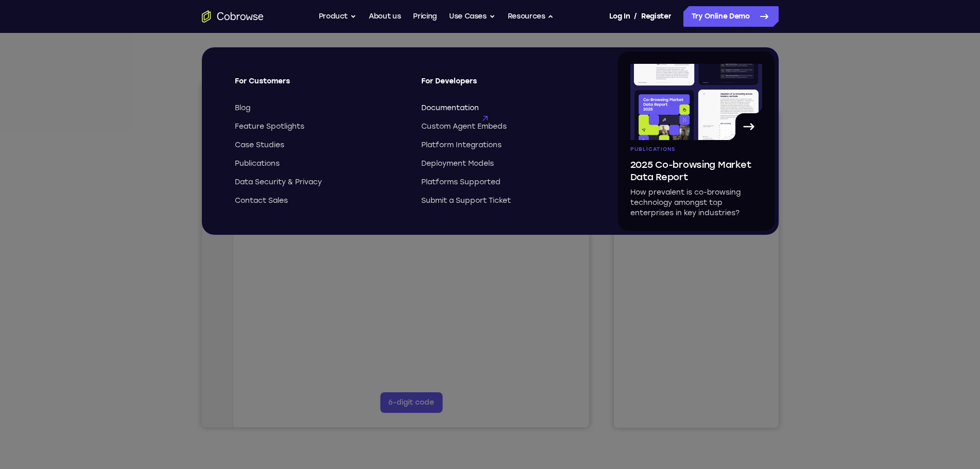 This screenshot has width=980, height=469. What do you see at coordinates (464, 127) in the screenshot?
I see `span: Custom Agent Embeds` at bounding box center [464, 127].